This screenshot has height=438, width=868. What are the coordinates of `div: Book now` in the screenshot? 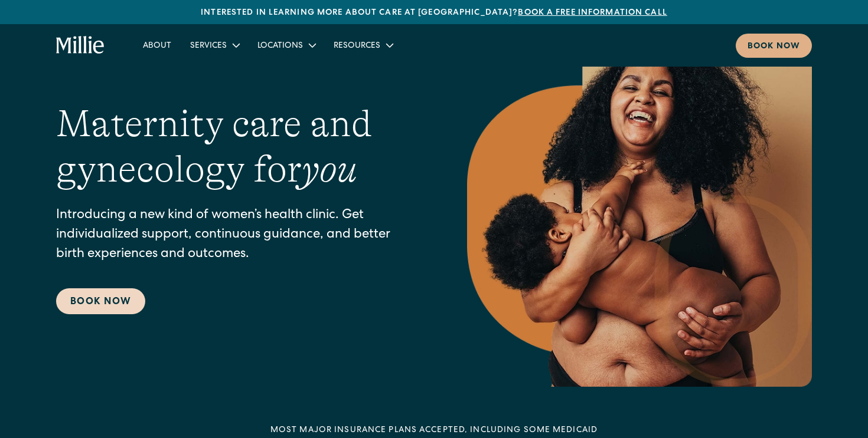 It's located at (773, 46).